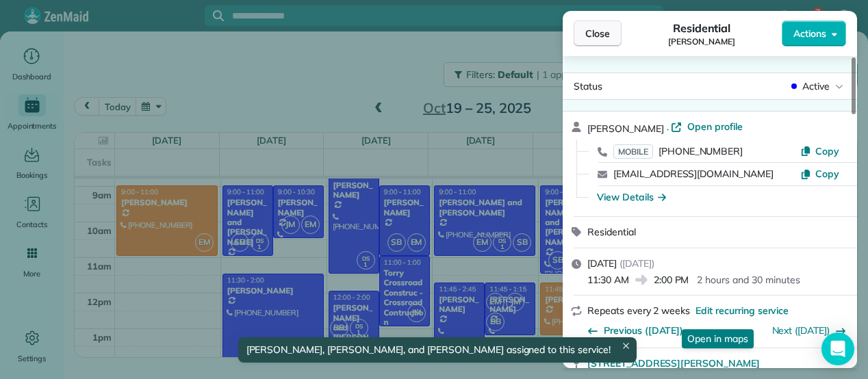 This screenshot has width=868, height=379. Describe the element at coordinates (631, 197) in the screenshot. I see `div: View Details` at that location.